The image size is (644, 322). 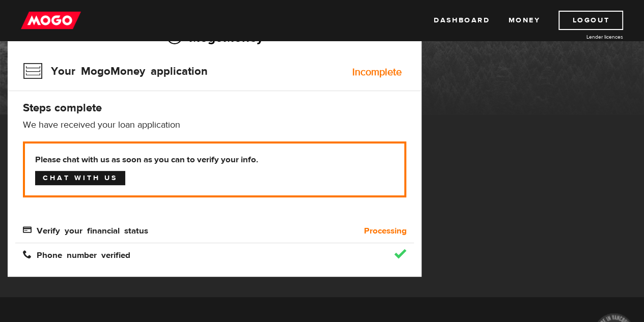 I want to click on h4: Steps complete, so click(x=214, y=108).